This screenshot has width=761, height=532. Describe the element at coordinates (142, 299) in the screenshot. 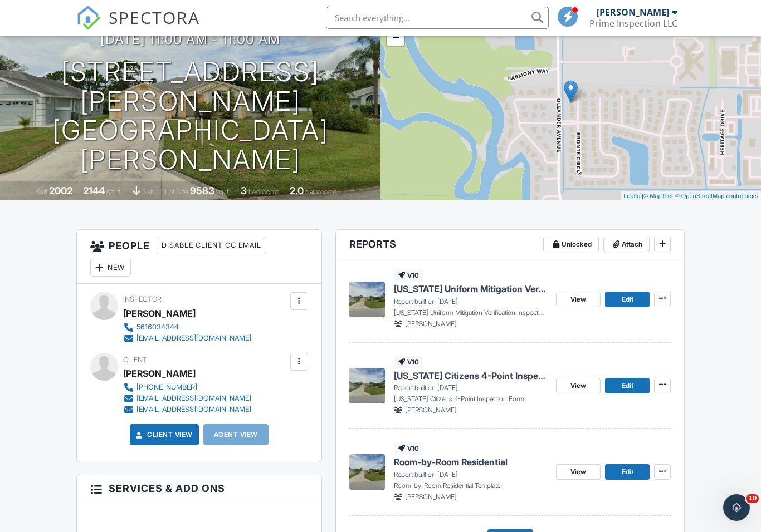

I see `span: Inspector` at that location.